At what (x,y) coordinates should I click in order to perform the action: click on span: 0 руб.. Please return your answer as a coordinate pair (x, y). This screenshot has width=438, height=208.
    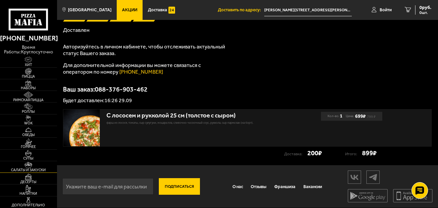
    Looking at the image, I should click on (425, 8).